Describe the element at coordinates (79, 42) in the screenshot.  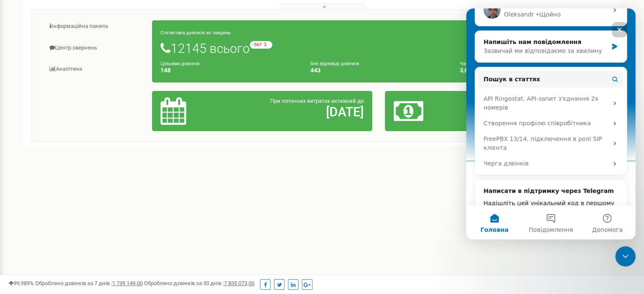
I see `div: Зазвичай ми відповідаємо за хвилину` at that location.